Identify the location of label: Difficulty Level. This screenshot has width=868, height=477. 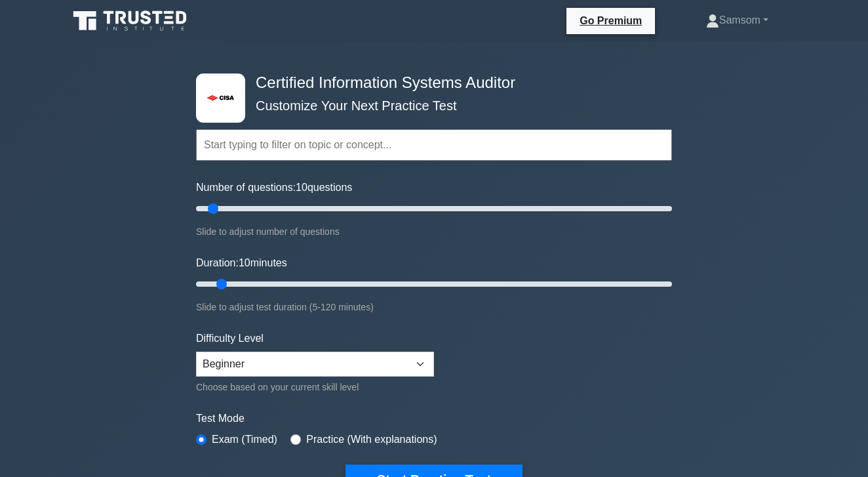
(229, 339).